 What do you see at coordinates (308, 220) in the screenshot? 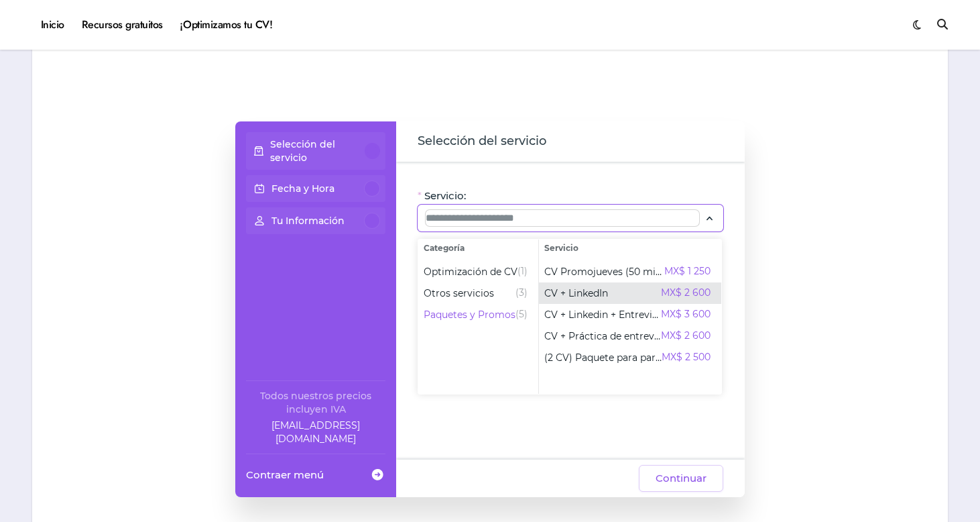
I see `p: Tu Información` at bounding box center [308, 220].